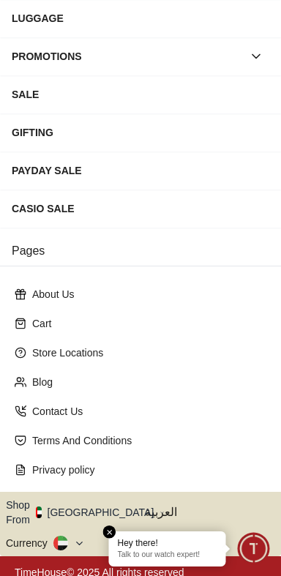 This screenshot has width=281, height=576. Describe the element at coordinates (127, 56) in the screenshot. I see `div: PROMOTIONS` at that location.